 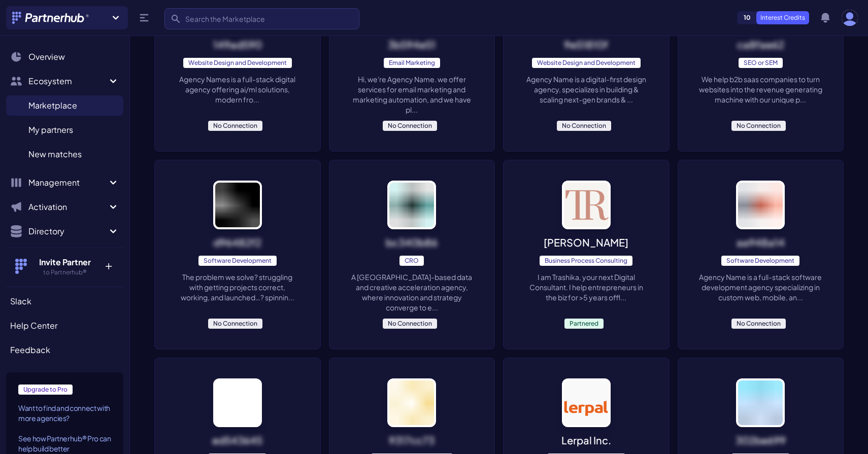 I want to click on p: Agency Name is a full-stack software development agency specializing in custom web, mobile, an..., so click(x=760, y=287).